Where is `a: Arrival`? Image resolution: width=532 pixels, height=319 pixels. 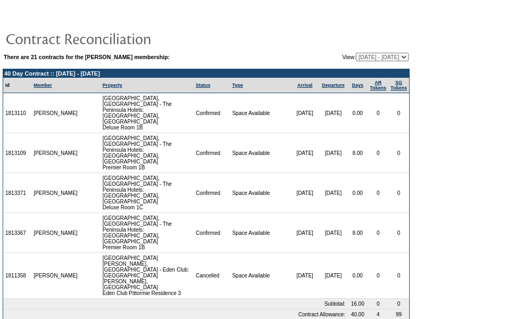
a: Arrival is located at coordinates (305, 85).